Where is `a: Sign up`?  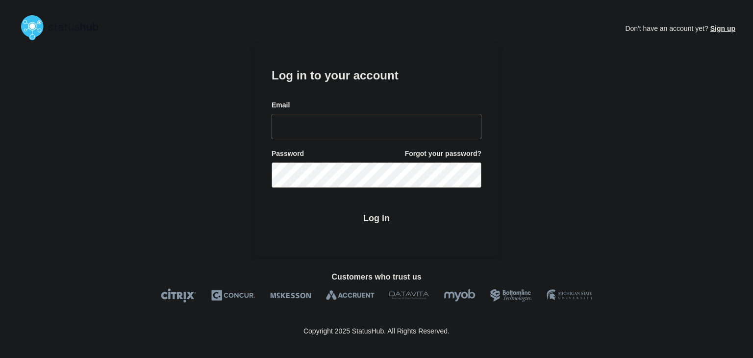 a: Sign up is located at coordinates (722, 28).